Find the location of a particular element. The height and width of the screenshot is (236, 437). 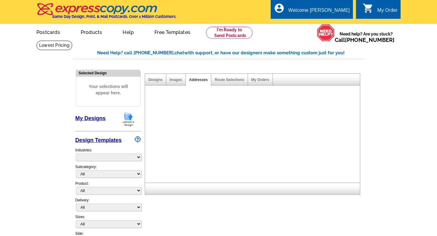

a: My Designs is located at coordinates (90, 118).